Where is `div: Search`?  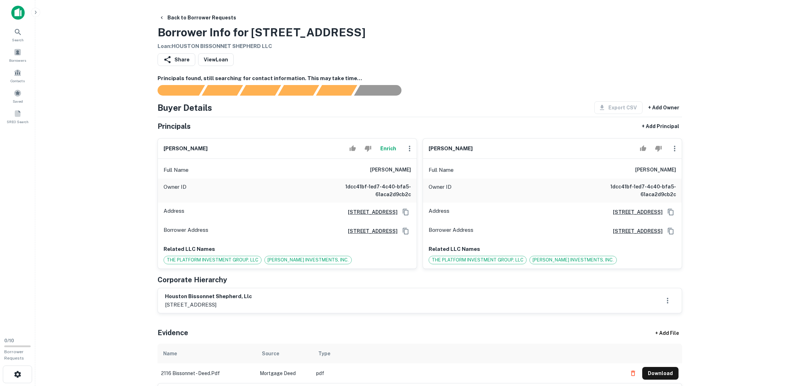 div: Search is located at coordinates (18, 35).